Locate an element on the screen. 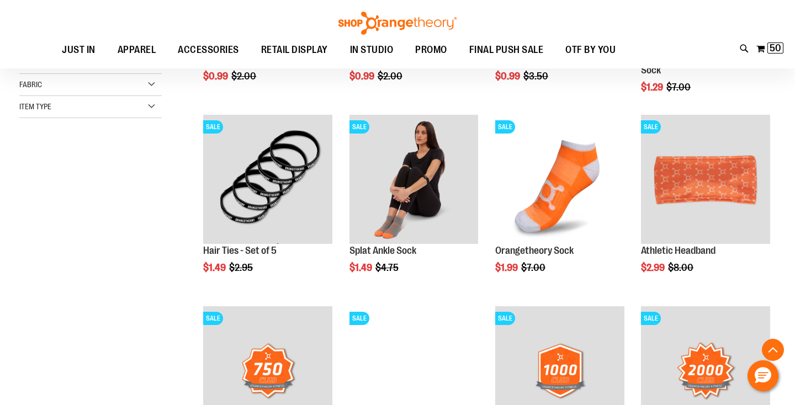 This screenshot has height=405, width=795. a: IN STUDIO is located at coordinates (372, 50).